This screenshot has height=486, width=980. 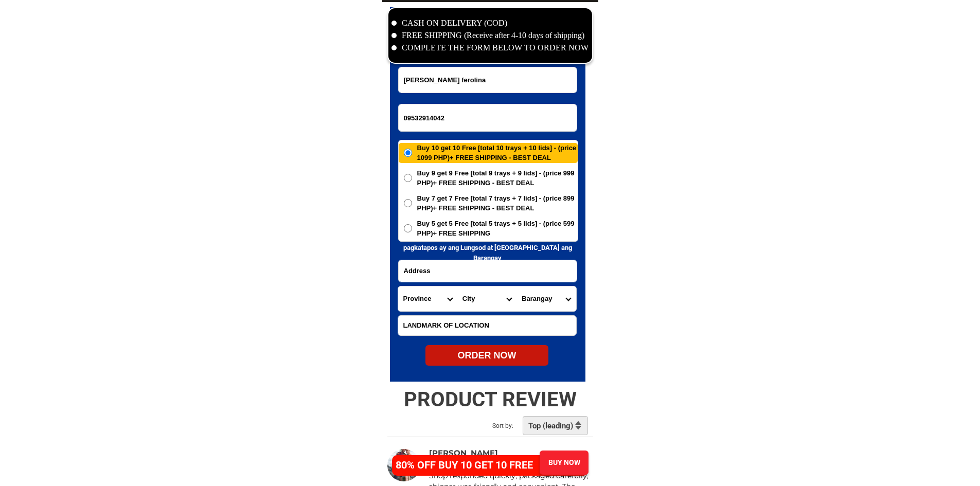 I want to click on select: Select province, so click(x=427, y=299).